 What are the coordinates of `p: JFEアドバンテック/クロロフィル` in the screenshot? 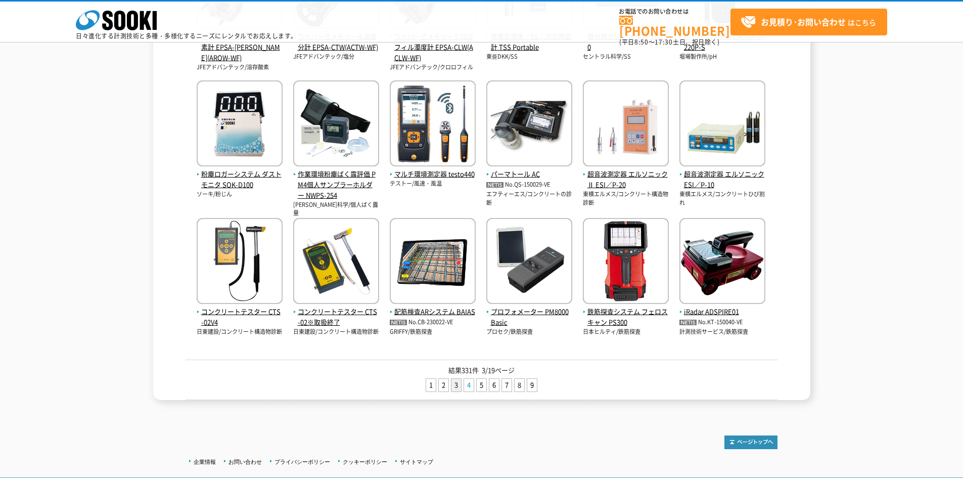 It's located at (433, 67).